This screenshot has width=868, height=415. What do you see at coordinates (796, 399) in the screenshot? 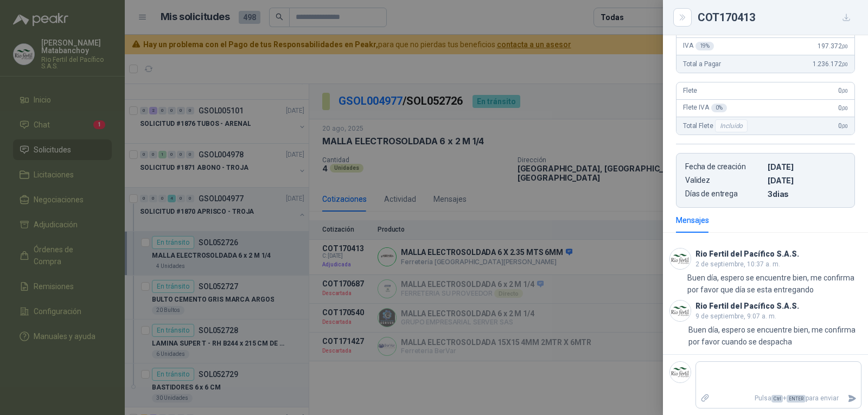
I see `span: ENTER` at bounding box center [796, 399].